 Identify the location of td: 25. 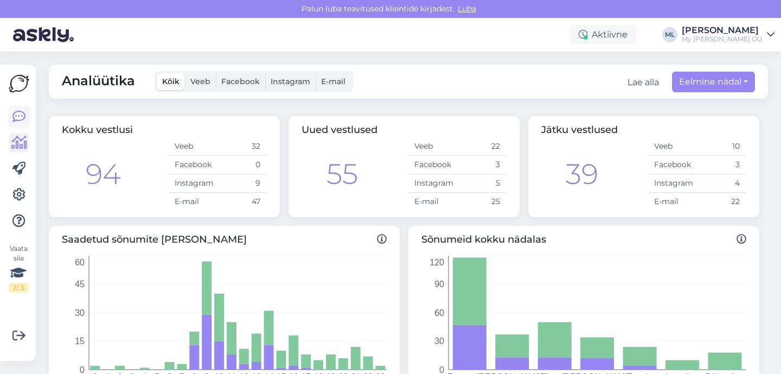
(482, 202).